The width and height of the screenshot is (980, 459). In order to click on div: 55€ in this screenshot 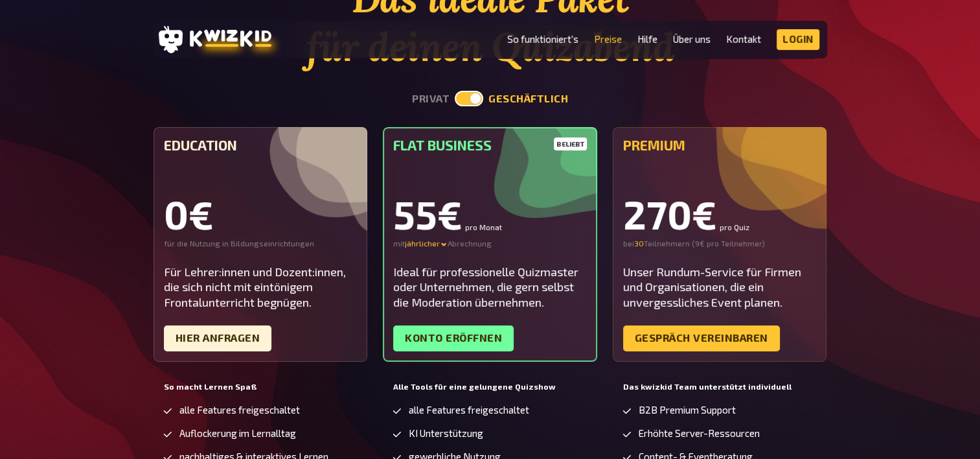, I will do `click(490, 214)`.